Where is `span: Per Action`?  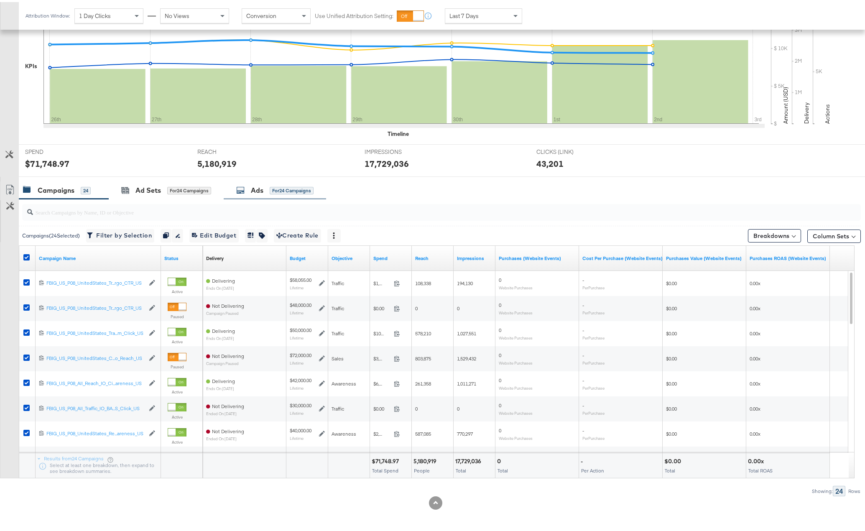
span: Per Action is located at coordinates (592, 468).